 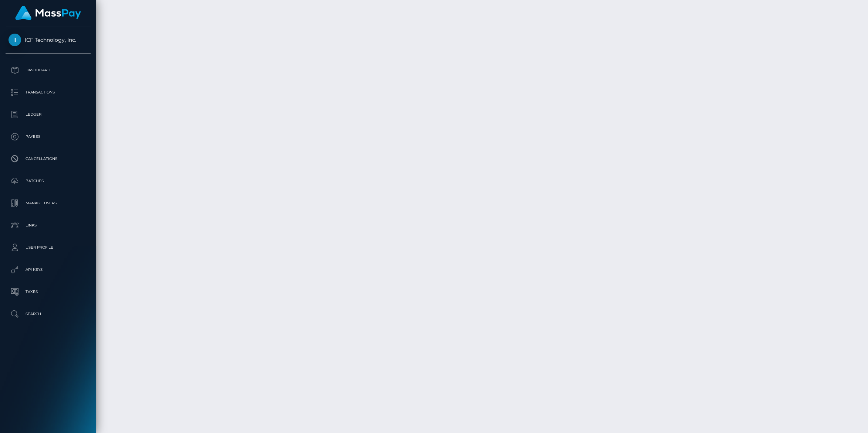 What do you see at coordinates (48, 181) in the screenshot?
I see `a: Batches` at bounding box center [48, 181].